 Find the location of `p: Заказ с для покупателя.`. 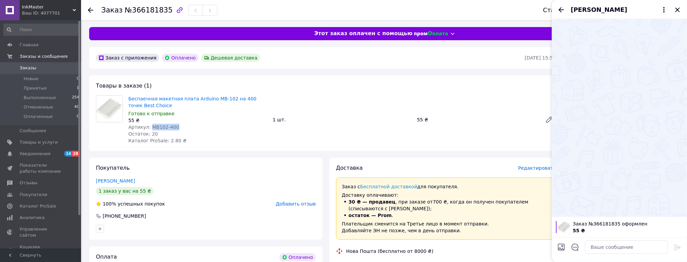

p: Заказ с для покупателя. is located at coordinates (446, 186).